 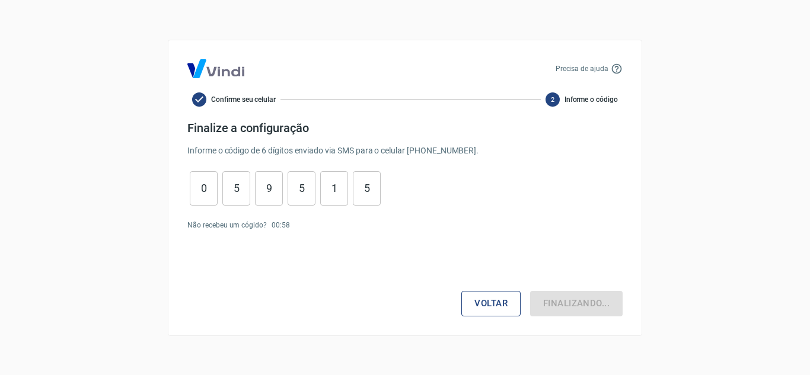 What do you see at coordinates (243, 100) in the screenshot?
I see `span: Confirme seu celular` at bounding box center [243, 100].